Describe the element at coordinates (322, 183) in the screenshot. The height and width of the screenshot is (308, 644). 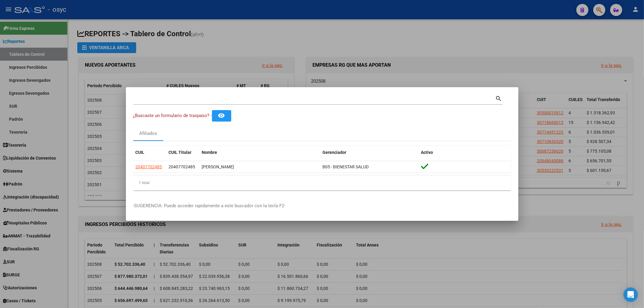
I see `div: 1 total` at that location.